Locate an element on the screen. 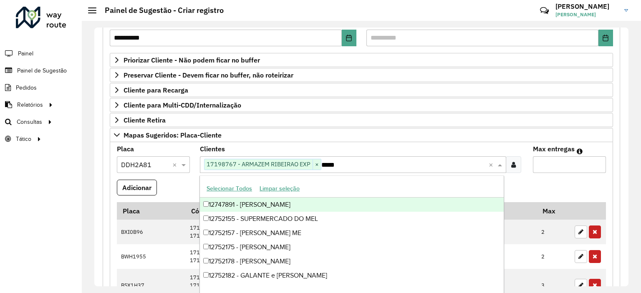  span: Cliente para Multi-CDD/Internalização is located at coordinates (182, 105).